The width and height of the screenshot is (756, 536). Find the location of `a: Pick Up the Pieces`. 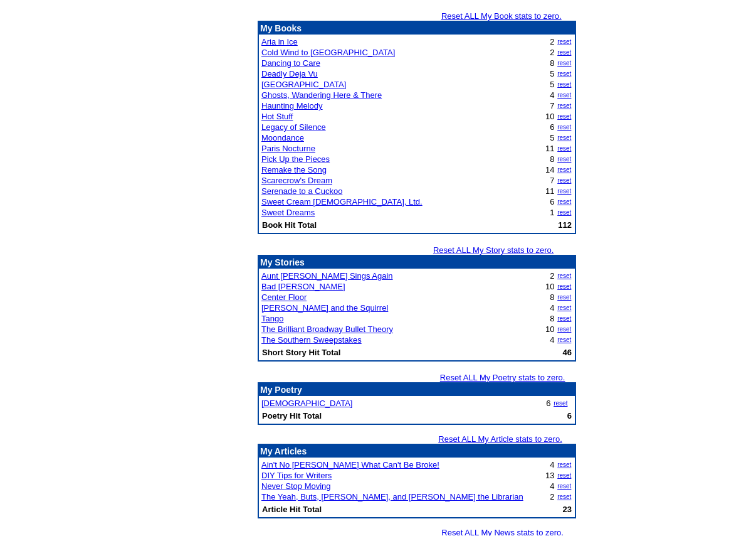

a: Pick Up the Pieces is located at coordinates (295, 159).